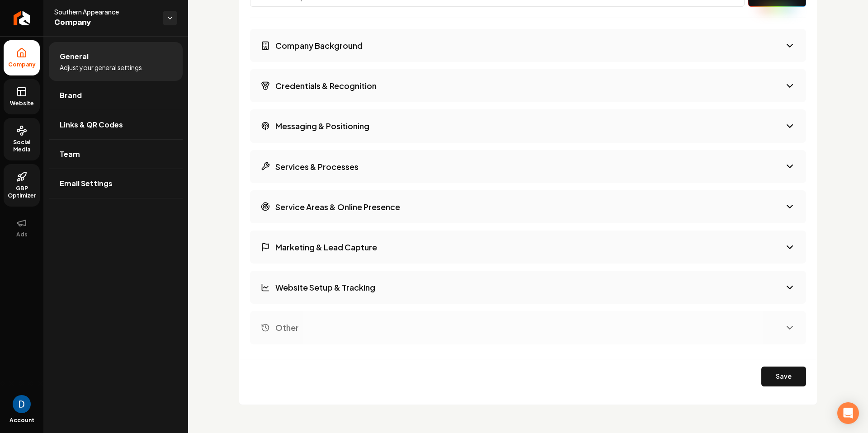 Image resolution: width=868 pixels, height=433 pixels. Describe the element at coordinates (528, 126) in the screenshot. I see `button: Messaging & Positioning` at that location.